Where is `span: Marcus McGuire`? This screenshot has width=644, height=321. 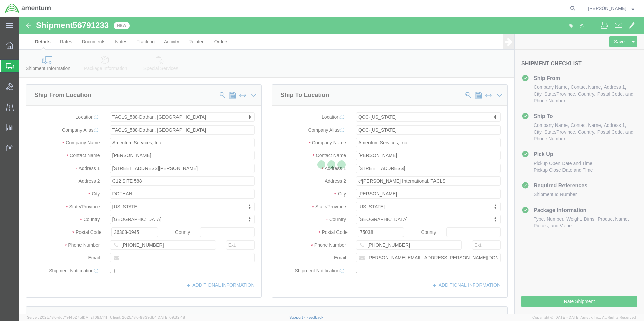
span: Marcus McGuire is located at coordinates (607, 8).